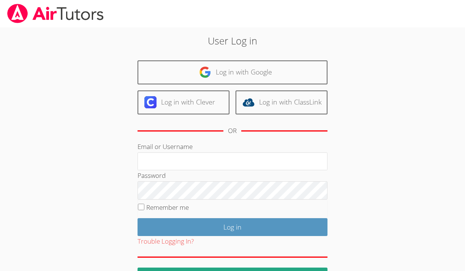 This screenshot has height=271, width=465. I want to click on img: airtutors_banner-c4298cdbf04f3fff15de1276eac7730deb9818008684d7c2e4769d2f7ddbe033.png, so click(55, 13).